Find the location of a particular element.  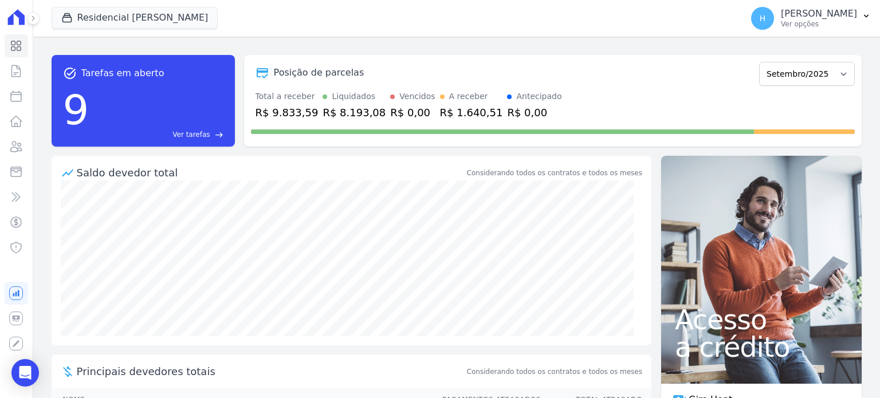

p: Ver opções is located at coordinates (819, 24).